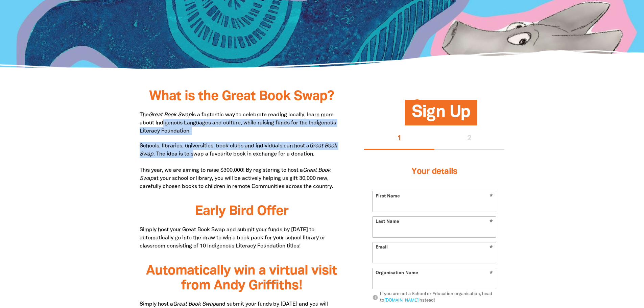  Describe the element at coordinates (242, 123) in the screenshot. I see `p: The is a fantastic way to celebrate reading locally, learn more about Indigenous Languages and cu...` at that location.